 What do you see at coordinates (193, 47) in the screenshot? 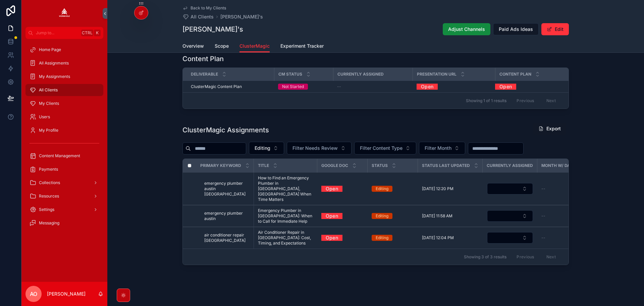
I see `a: Overview` at bounding box center [193, 47].